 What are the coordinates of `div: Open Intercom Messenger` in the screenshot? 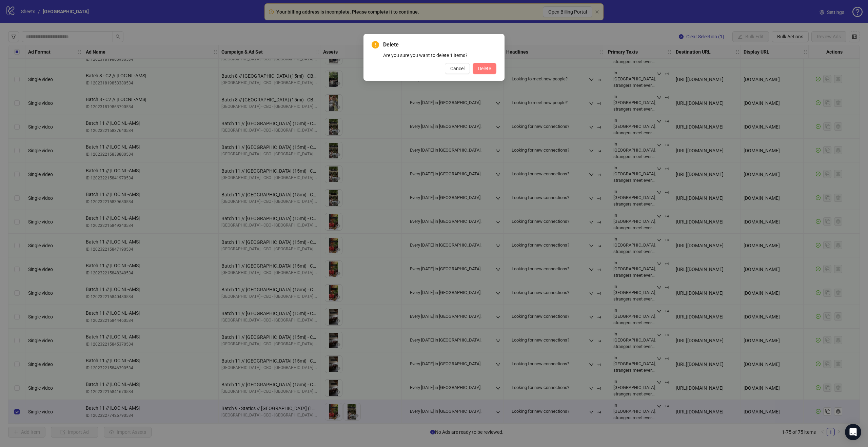 It's located at (854, 432).